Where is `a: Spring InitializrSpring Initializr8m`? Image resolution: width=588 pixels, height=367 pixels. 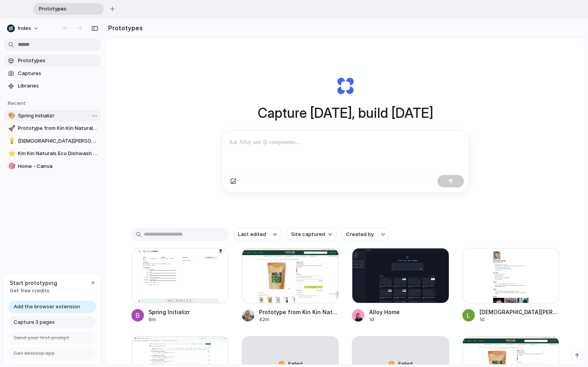 a: Spring InitializrSpring Initializr8m is located at coordinates (180, 285).